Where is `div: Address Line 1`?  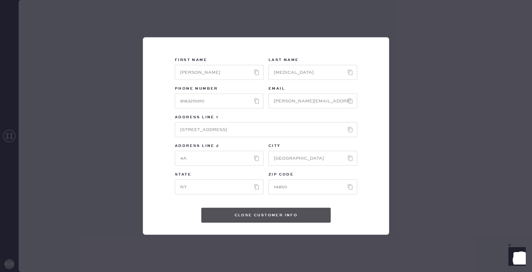
div: Address Line 1 is located at coordinates (266, 118).